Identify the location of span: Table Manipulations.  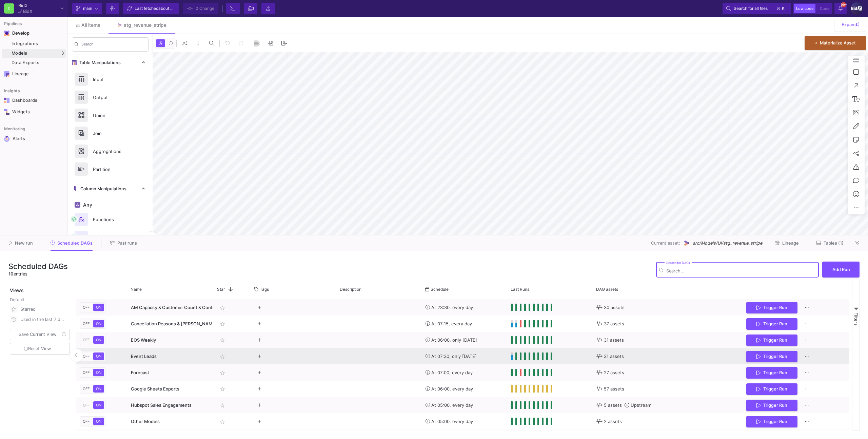
(98, 63).